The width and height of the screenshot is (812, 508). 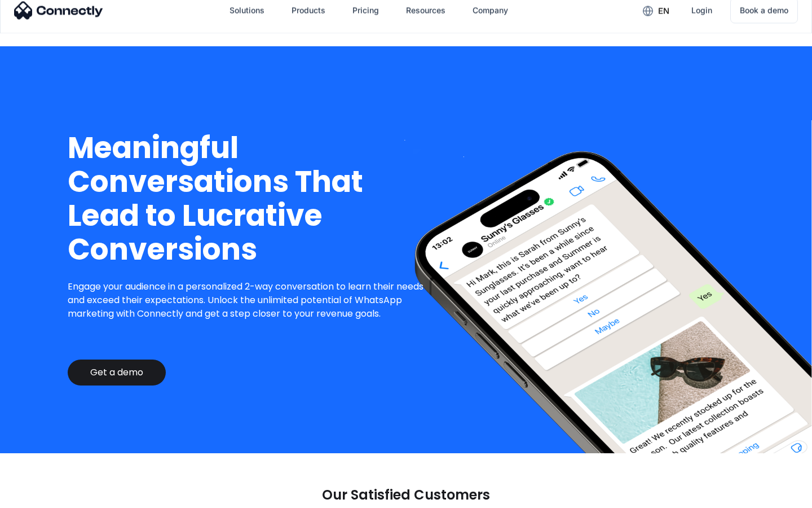 I want to click on p: Engage your audience in a personalized 2-way conversation to learn their needs and exceed their e..., so click(x=250, y=300).